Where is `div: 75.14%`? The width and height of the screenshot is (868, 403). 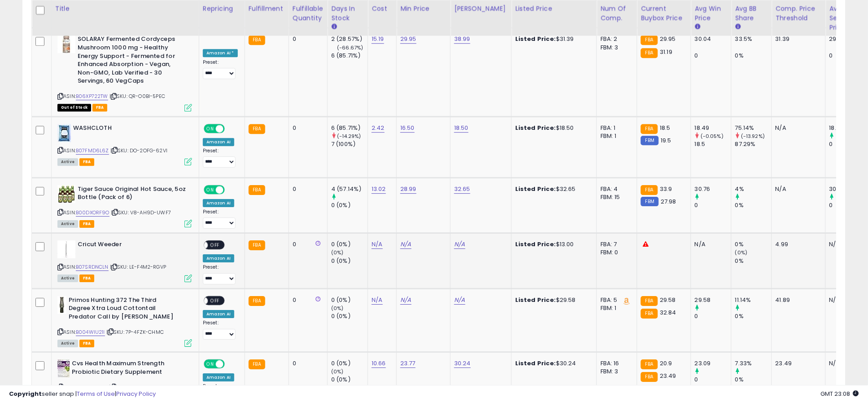 div: 75.14% is located at coordinates (753, 128).